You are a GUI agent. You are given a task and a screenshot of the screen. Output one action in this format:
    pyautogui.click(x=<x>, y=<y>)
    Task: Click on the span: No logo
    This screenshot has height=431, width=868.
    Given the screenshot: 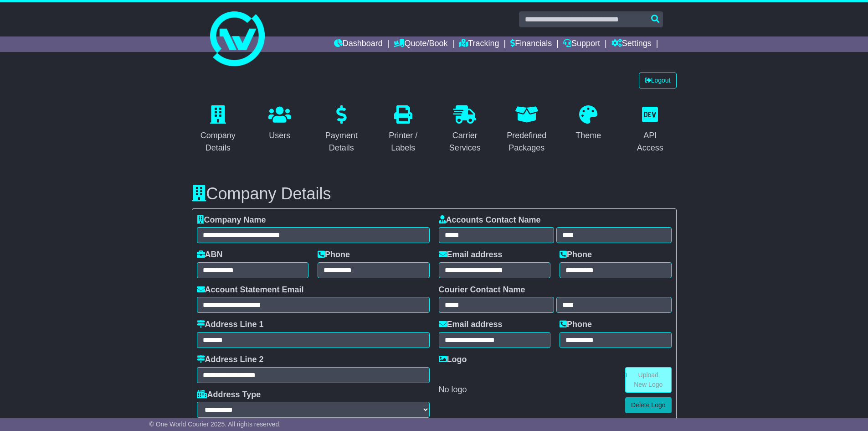 What is the action you would take?
    pyautogui.click(x=453, y=390)
    